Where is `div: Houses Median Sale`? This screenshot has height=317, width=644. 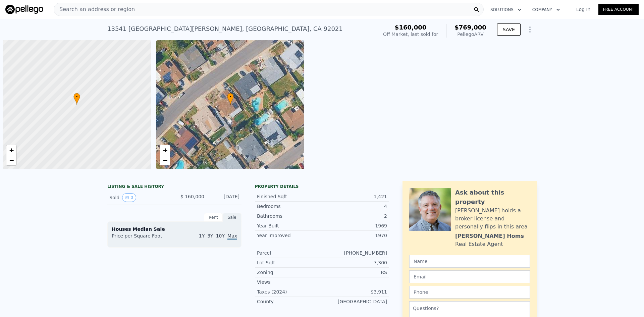
div: Houses Median Sale is located at coordinates (175, 229).